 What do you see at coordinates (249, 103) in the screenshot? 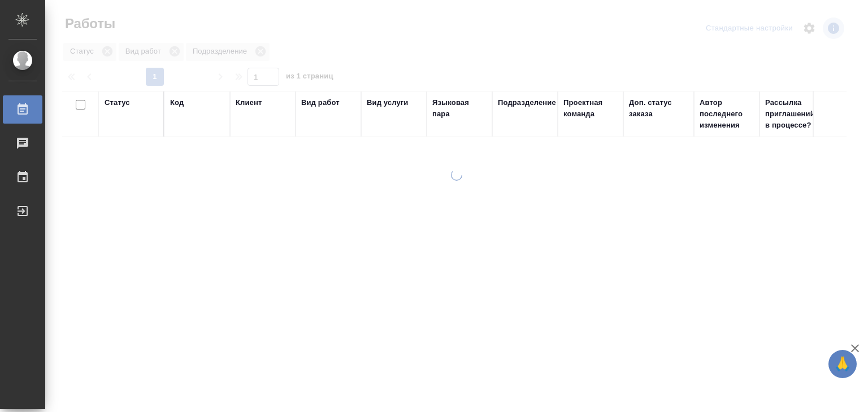
I see `div: Клиент` at bounding box center [249, 103].